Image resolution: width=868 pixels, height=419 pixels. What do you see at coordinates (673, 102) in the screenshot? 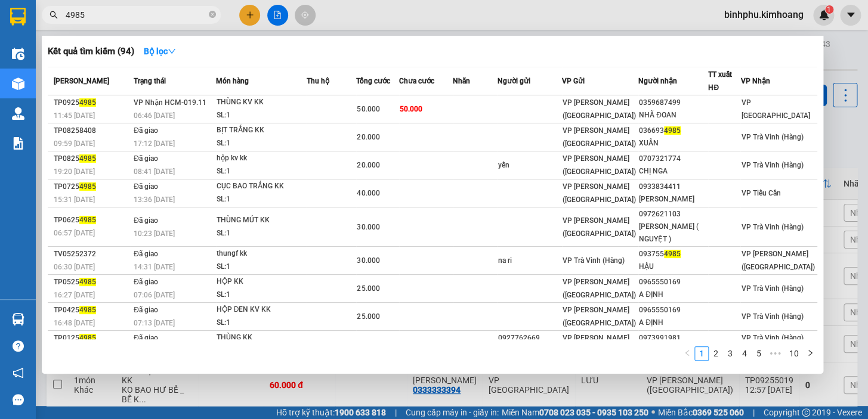
I see `div: 0359687499` at bounding box center [673, 102].